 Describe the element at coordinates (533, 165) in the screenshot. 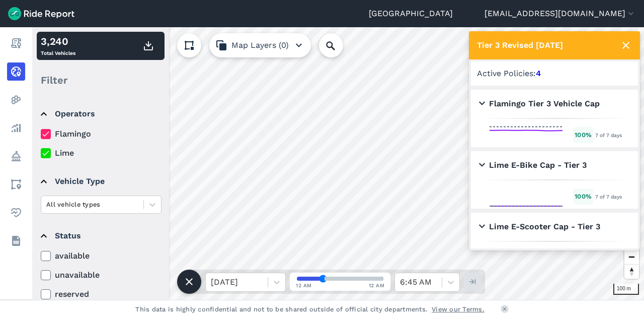

I see `h2: Lime E-Bike Cap - Tier 3` at that location.